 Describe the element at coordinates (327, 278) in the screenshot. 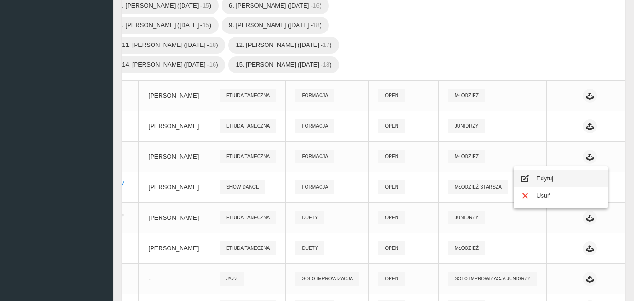

I see `span: Solo Improwizacja` at that location.